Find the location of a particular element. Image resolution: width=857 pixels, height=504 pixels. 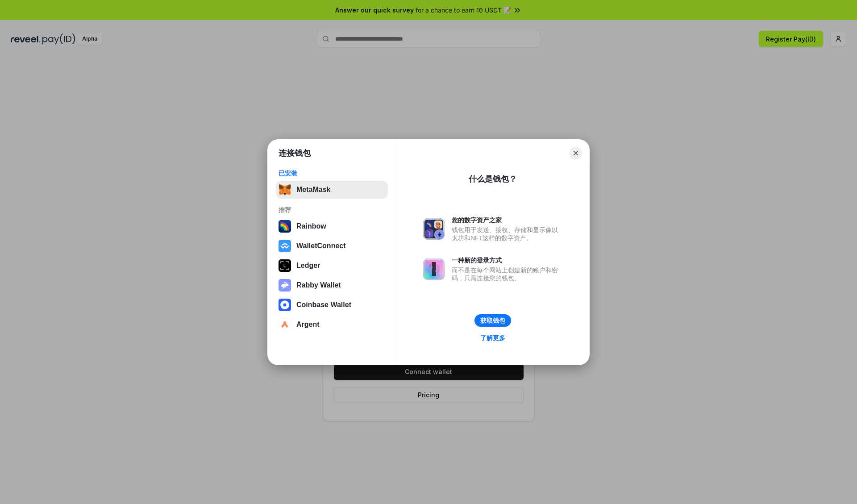

button: Coinbase Wallet is located at coordinates (332, 305).